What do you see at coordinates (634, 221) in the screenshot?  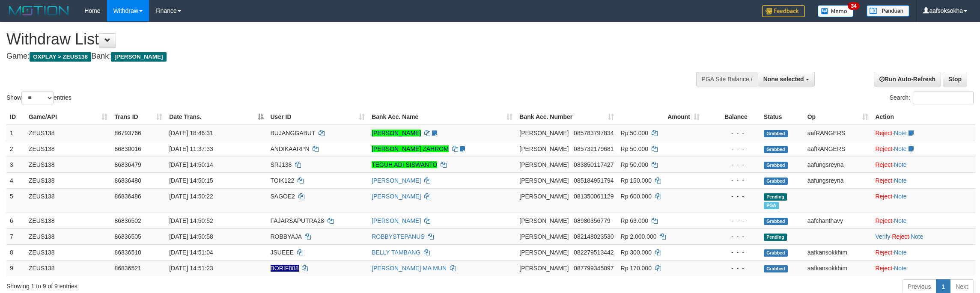 I see `span: Rp 63.000` at bounding box center [634, 221].